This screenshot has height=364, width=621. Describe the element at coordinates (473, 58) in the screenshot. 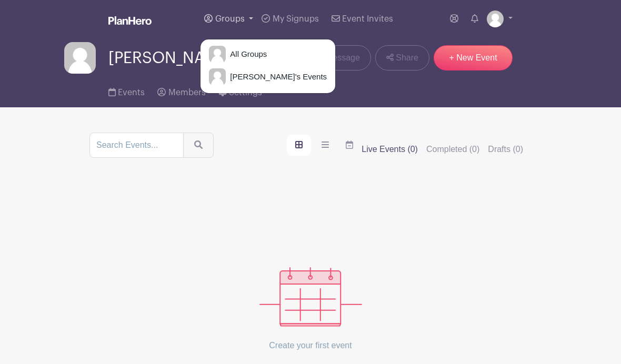

I see `a: + New Event` at that location.